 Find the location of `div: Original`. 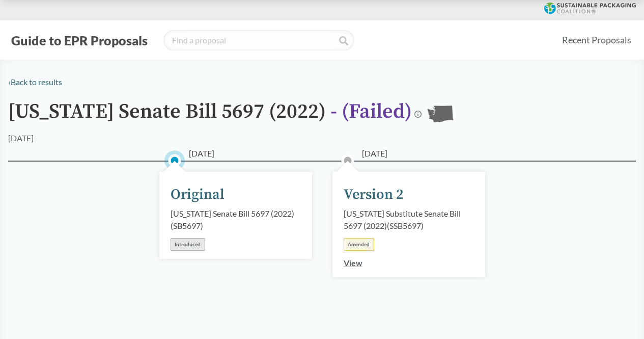

div: Original is located at coordinates (198, 195).